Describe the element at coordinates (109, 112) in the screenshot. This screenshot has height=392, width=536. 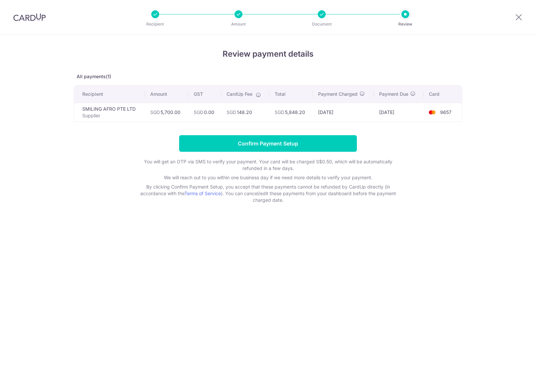
I see `td: SMILING AFRO PTE LTD` at that location.